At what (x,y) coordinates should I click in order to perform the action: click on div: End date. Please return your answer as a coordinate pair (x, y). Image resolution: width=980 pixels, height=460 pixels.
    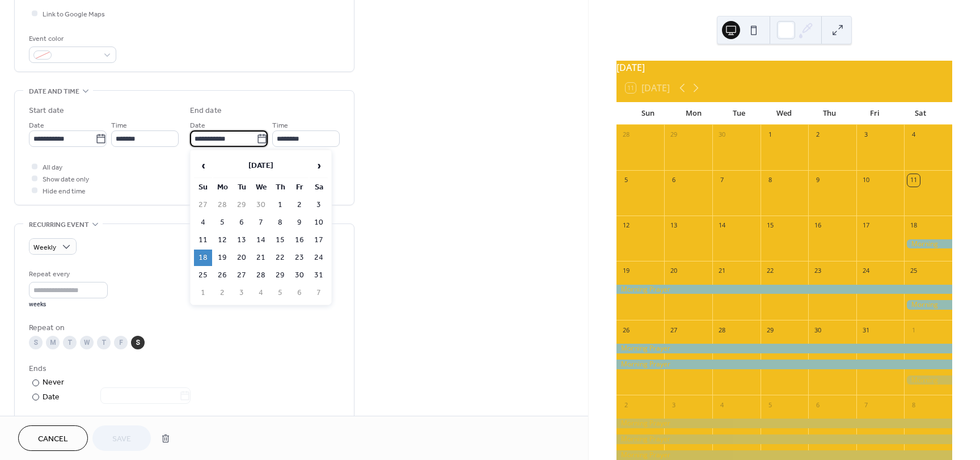
    Looking at the image, I should click on (206, 111).